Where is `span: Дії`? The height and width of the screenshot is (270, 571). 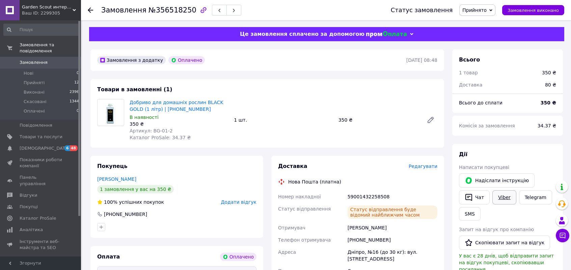
span: Дії is located at coordinates (463, 154).